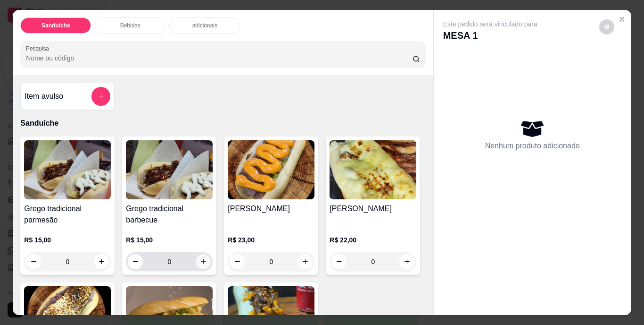  What do you see at coordinates (68, 214) in the screenshot?
I see `h4: Grego tradicional parmesão` at bounding box center [68, 214].